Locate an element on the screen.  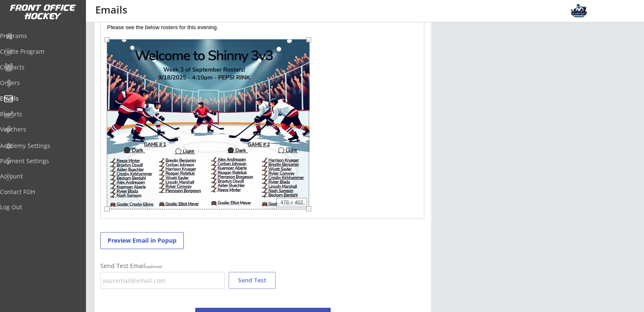
input: youremail@email.com is located at coordinates (163, 281).